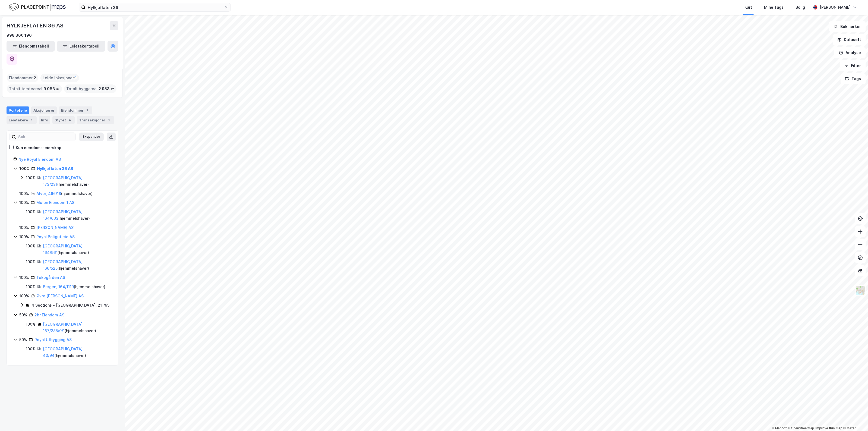  What do you see at coordinates (855, 418) in the screenshot?
I see `div: Chat Widget` at bounding box center [855, 418].